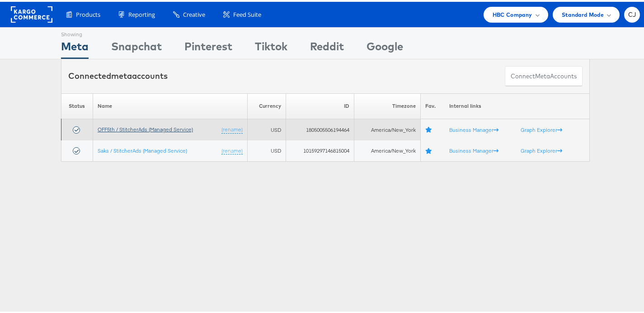 The width and height of the screenshot is (644, 313). I want to click on a: OFF5th / StitcherAds (Managed Service), so click(145, 127).